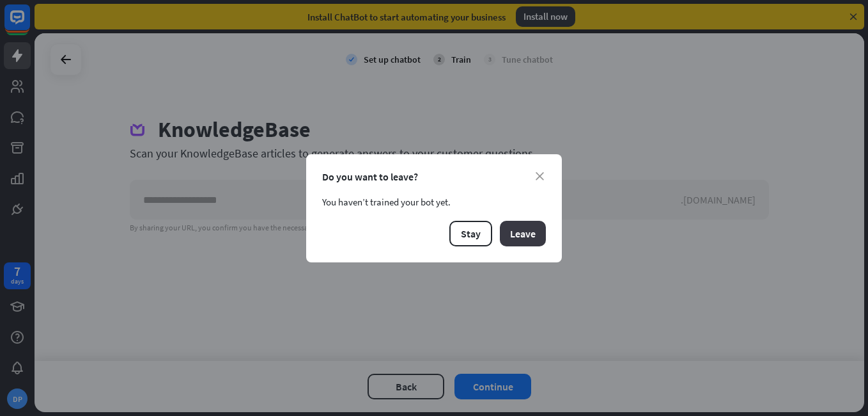 The width and height of the screenshot is (868, 416). I want to click on div: You haven’t trained your bot yet., so click(434, 201).